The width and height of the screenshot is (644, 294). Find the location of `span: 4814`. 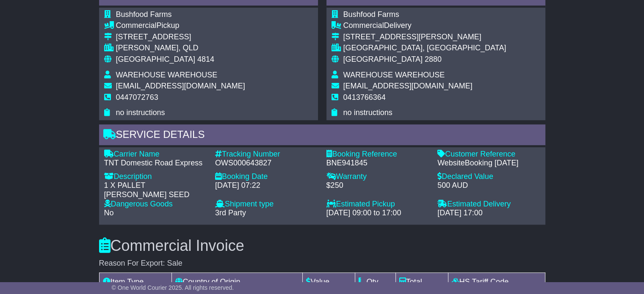

span: 4814 is located at coordinates (206, 59).